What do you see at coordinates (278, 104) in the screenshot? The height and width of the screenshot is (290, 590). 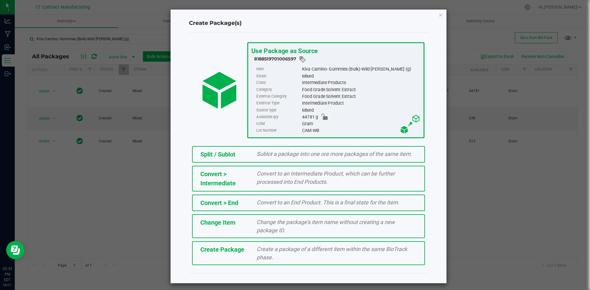 I see `label: External Type` at bounding box center [278, 104].